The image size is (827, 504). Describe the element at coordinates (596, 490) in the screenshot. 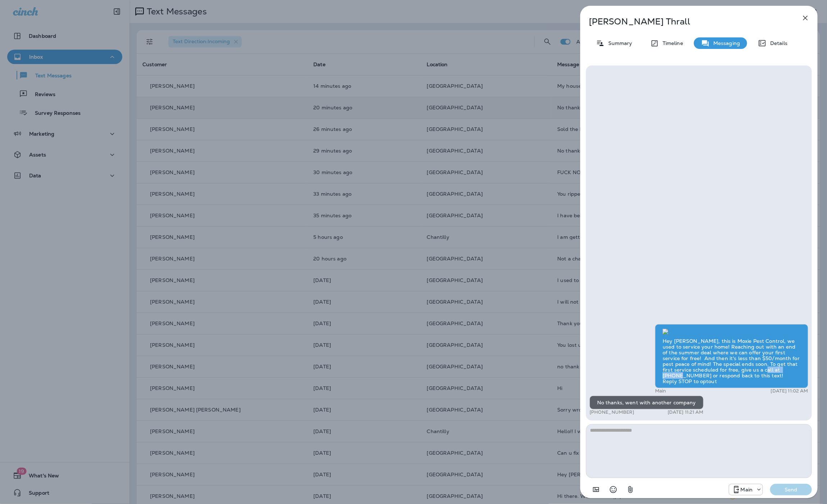

I see `button: Add in a premade template` at that location.